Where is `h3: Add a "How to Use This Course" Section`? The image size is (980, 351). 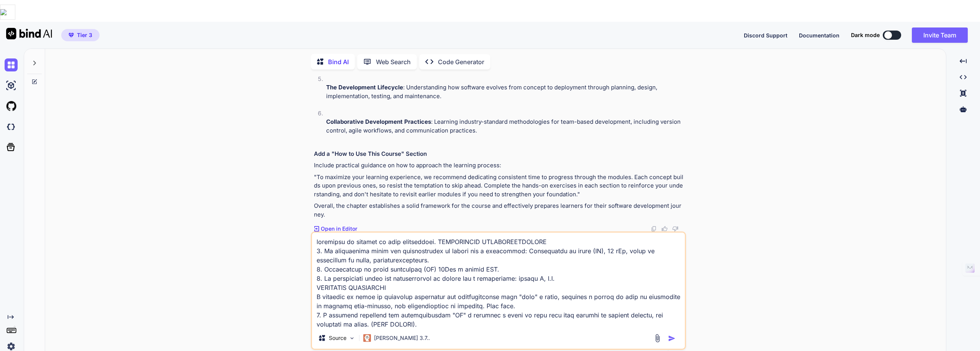 h3: Add a "How to Use This Course" Section is located at coordinates (499, 154).